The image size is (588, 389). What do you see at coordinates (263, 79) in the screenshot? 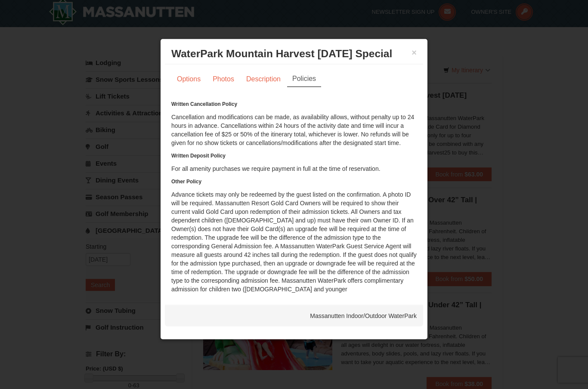
I see `a: Description` at bounding box center [263, 79].